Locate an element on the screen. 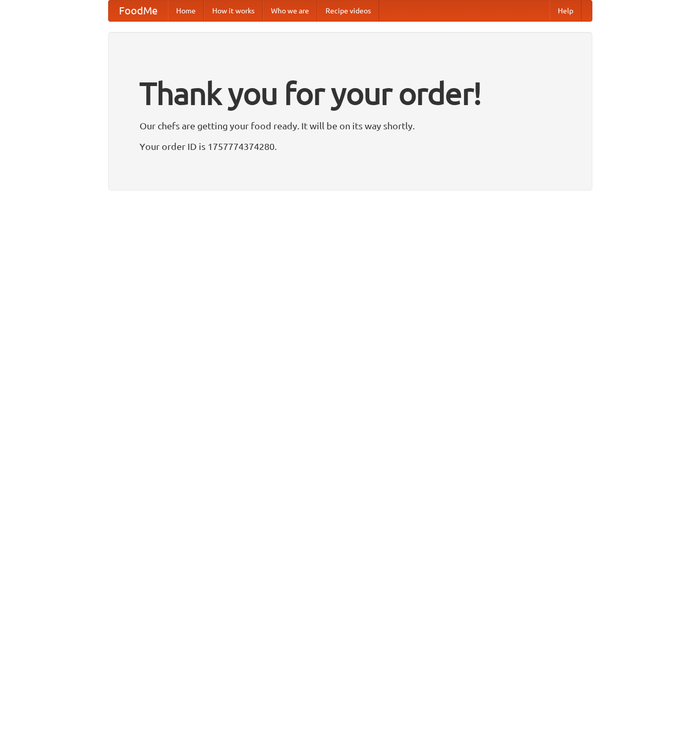  h1: Thank you for your order! is located at coordinates (350, 93).